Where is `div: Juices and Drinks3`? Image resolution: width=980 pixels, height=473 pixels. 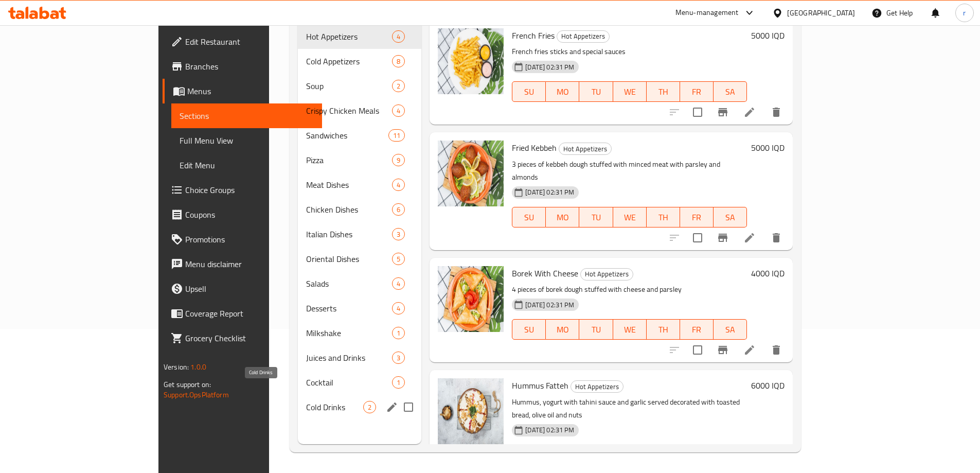
div: Juices and Drinks3 is located at coordinates (360, 358).